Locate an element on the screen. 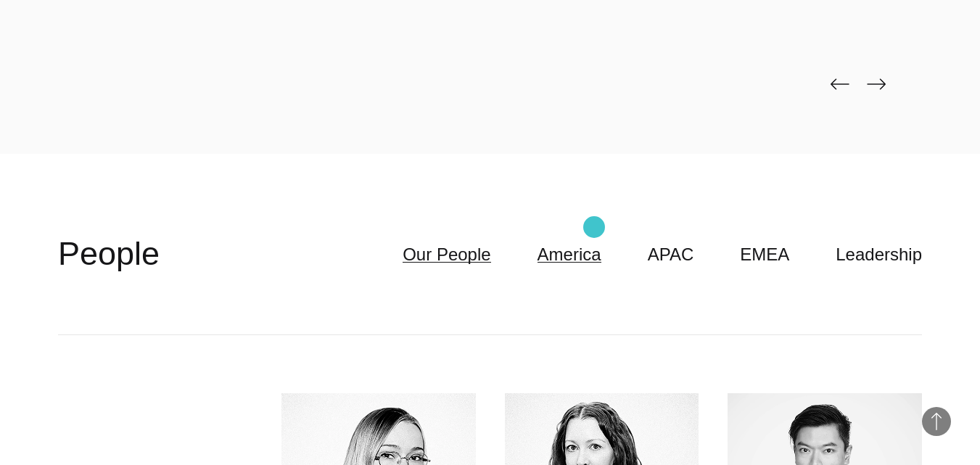 The height and width of the screenshot is (465, 980). a: APAC is located at coordinates (671, 254).